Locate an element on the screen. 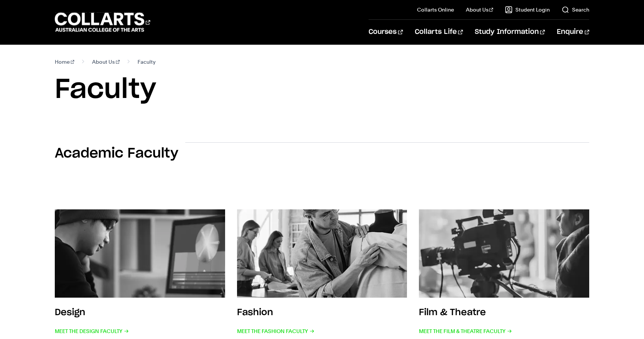 The height and width of the screenshot is (339, 644). h1: Faculty is located at coordinates (322, 90).